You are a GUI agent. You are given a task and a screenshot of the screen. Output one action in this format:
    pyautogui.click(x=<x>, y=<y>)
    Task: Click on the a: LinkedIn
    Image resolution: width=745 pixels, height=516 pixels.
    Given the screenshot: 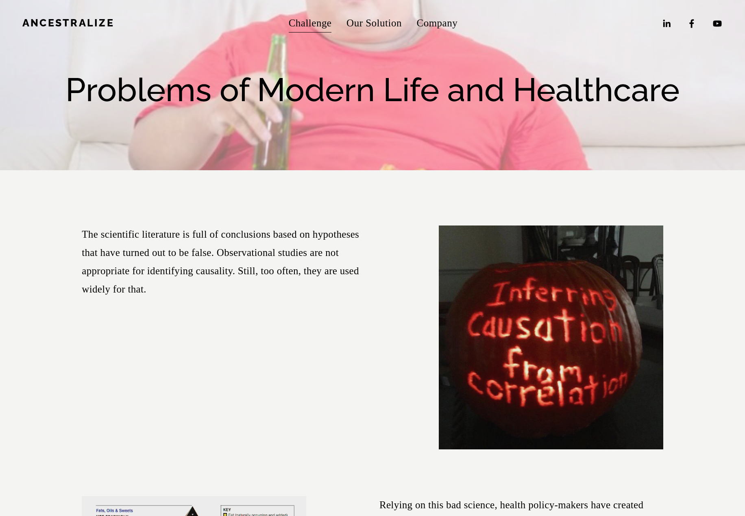 What is the action you would take?
    pyautogui.click(x=666, y=24)
    